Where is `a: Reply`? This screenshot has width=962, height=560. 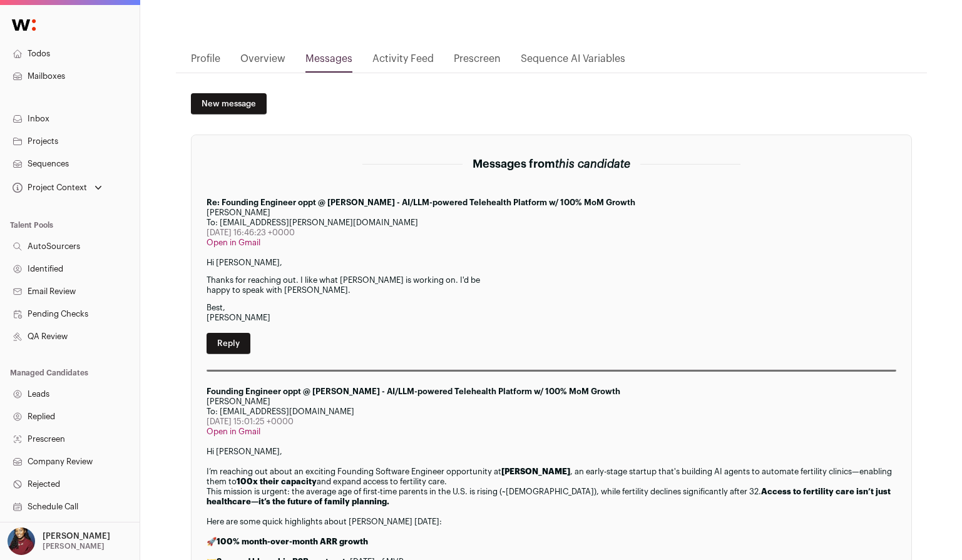 a: Reply is located at coordinates (229, 343).